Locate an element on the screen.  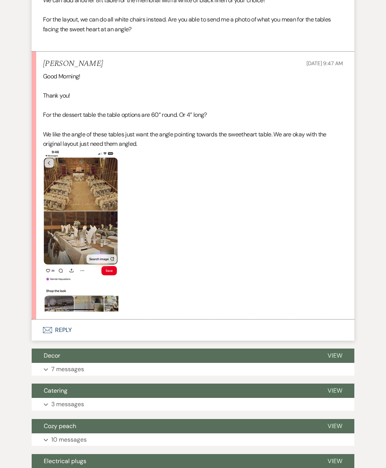
p: 10 messages is located at coordinates (69, 440).